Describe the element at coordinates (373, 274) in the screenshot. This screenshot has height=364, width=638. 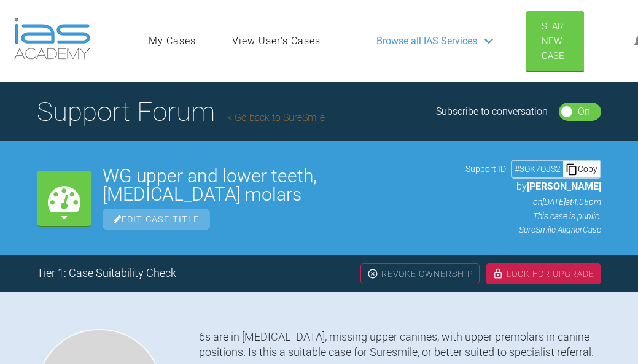
I see `img: close.456c75e0.svg` at that location.